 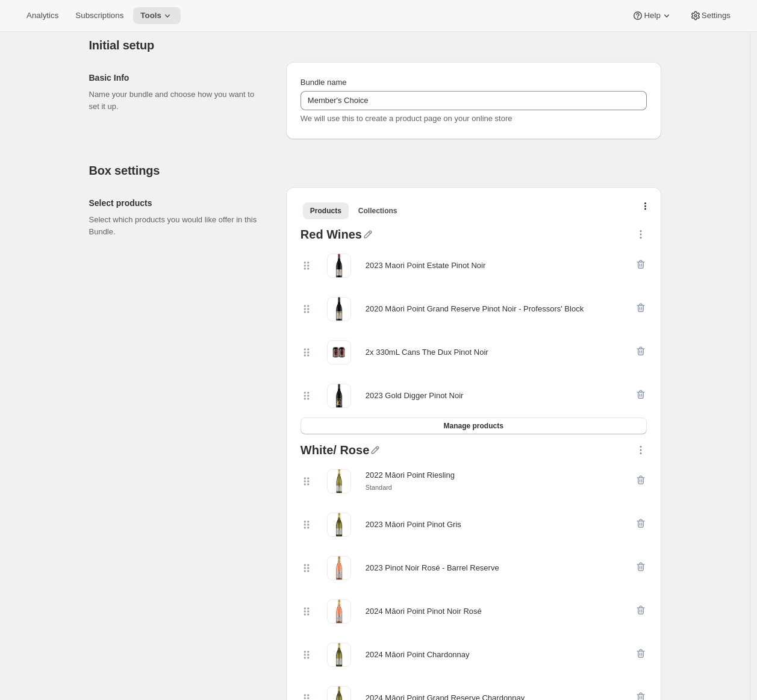 I want to click on span: Analytics, so click(x=42, y=16).